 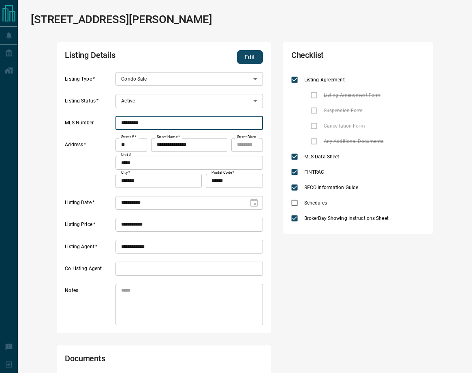 What do you see at coordinates (124, 57) in the screenshot?
I see `h2: Listing Details` at bounding box center [124, 57].